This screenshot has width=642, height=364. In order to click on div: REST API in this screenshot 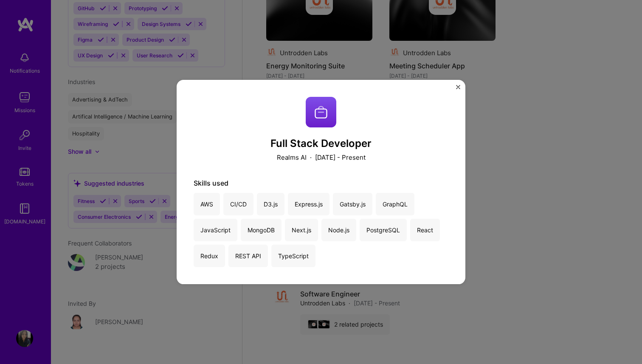, I will do `click(248, 256)`.